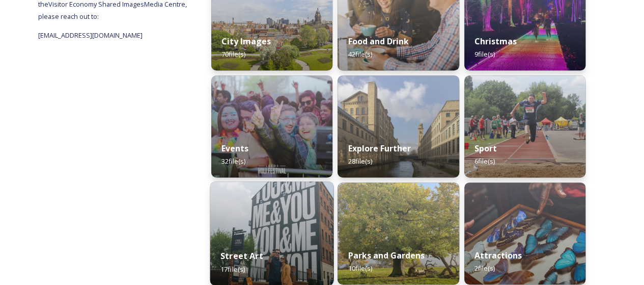 This screenshot has height=285, width=644. Describe the element at coordinates (386, 255) in the screenshot. I see `strong: Parks and Gardens` at that location.